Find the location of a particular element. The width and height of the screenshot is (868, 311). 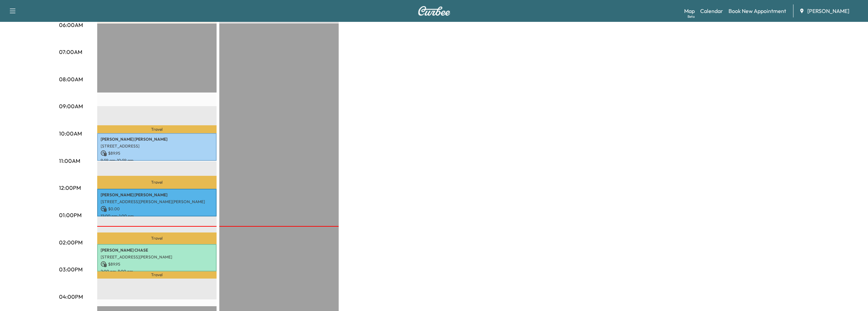

p: 06:00AM is located at coordinates (71, 25).